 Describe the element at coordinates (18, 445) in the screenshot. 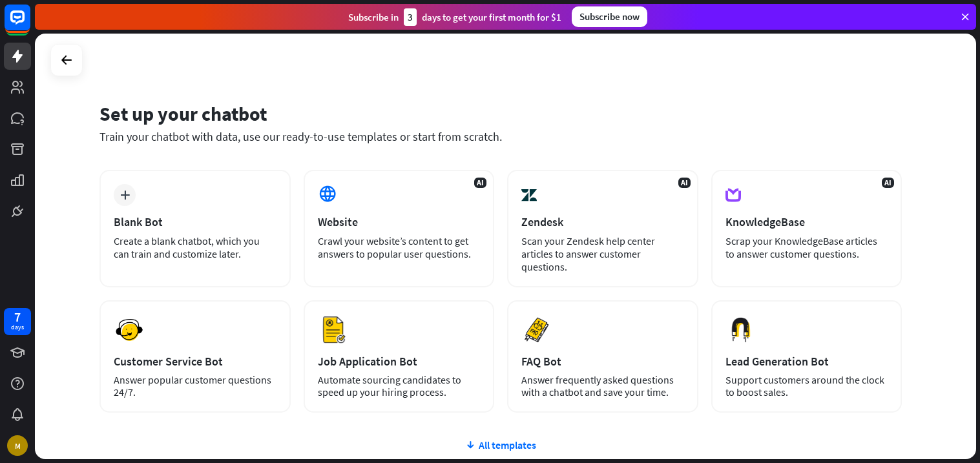

I see `div: M` at that location.